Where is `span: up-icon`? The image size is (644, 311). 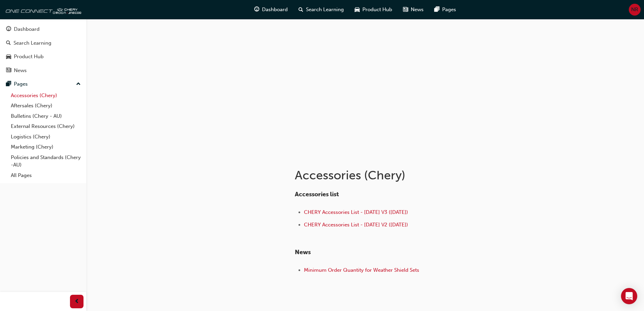 span: up-icon is located at coordinates (79, 84).